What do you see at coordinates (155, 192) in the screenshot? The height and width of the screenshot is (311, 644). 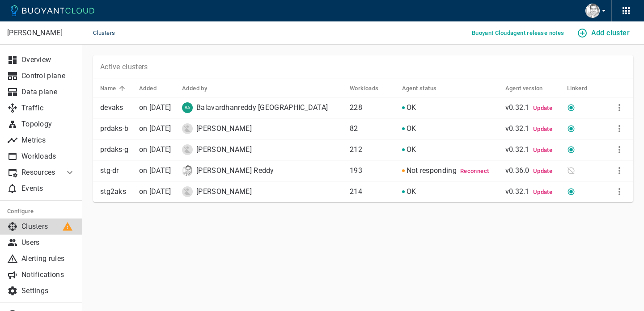 I see `span: Thu, 24 Mar 2022 09:20:59 GMT-4 / Thu, 24 Mar 2022 13:20:59 UTC` at bounding box center [155, 192].